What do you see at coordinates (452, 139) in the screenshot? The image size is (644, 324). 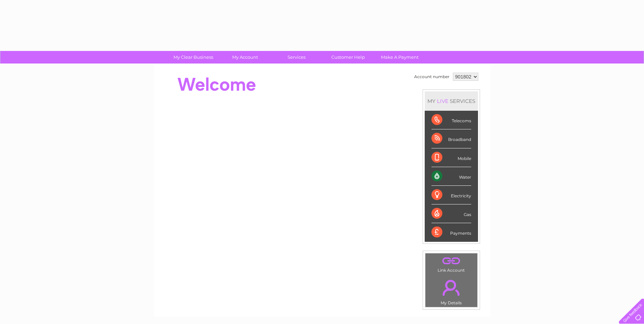 I see `div: Broadband` at bounding box center [452, 139].